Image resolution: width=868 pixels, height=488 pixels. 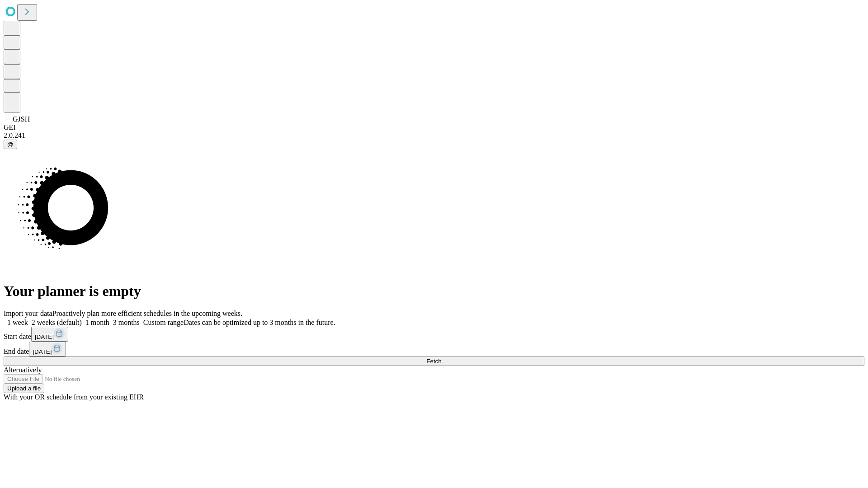 What do you see at coordinates (127, 323) in the screenshot?
I see `span: 3 months` at bounding box center [127, 323].